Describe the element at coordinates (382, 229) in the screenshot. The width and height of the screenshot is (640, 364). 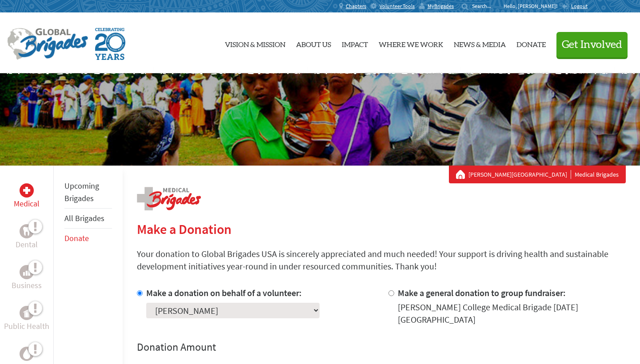
I see `h2: Make a Donation` at that location.